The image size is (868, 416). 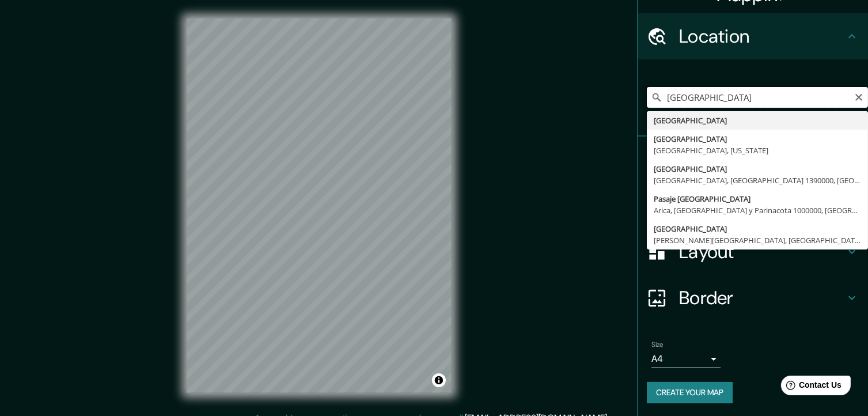 What do you see at coordinates (753, 159) in the screenshot?
I see `div: Pins` at bounding box center [753, 159].